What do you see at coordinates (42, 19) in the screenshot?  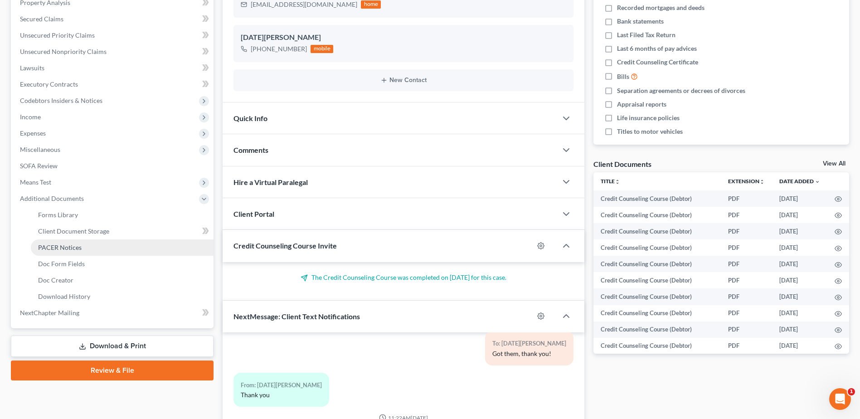 I see `span: Secured Claims` at bounding box center [42, 19].